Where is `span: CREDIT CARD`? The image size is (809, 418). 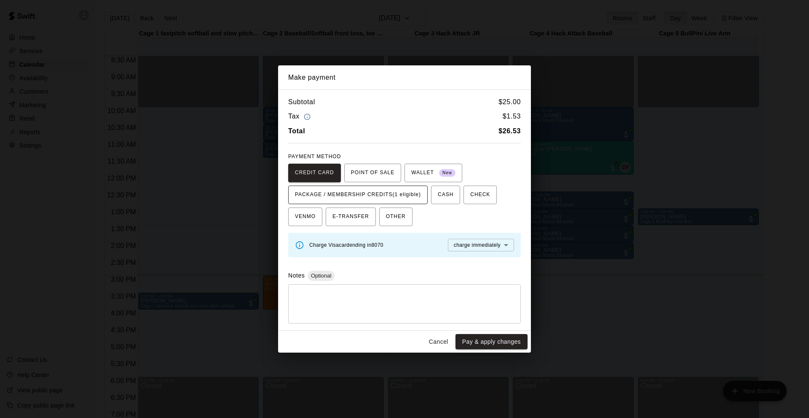 span: CREDIT CARD is located at coordinates (314, 173).